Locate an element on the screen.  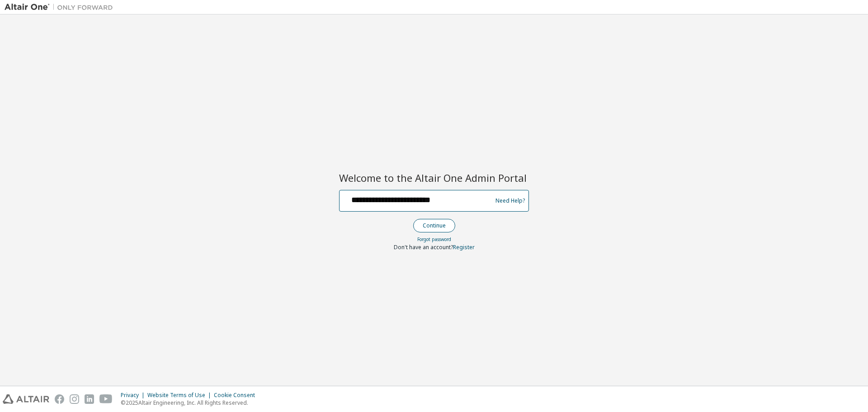
img: youtube.svg is located at coordinates (106, 399).